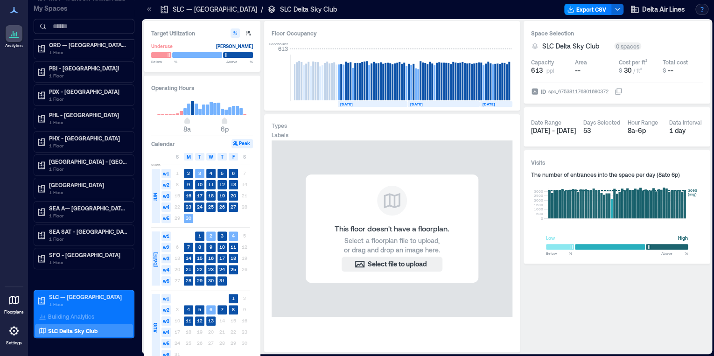 The height and width of the screenshot is (356, 714). What do you see at coordinates (546, 122) in the screenshot?
I see `div: Date Range` at bounding box center [546, 122].